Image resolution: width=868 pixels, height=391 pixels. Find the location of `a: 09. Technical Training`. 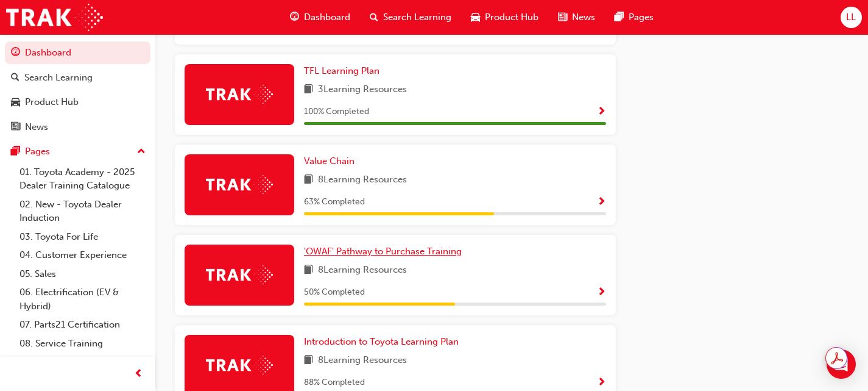

a: 09. Technical Training is located at coordinates (82, 362).